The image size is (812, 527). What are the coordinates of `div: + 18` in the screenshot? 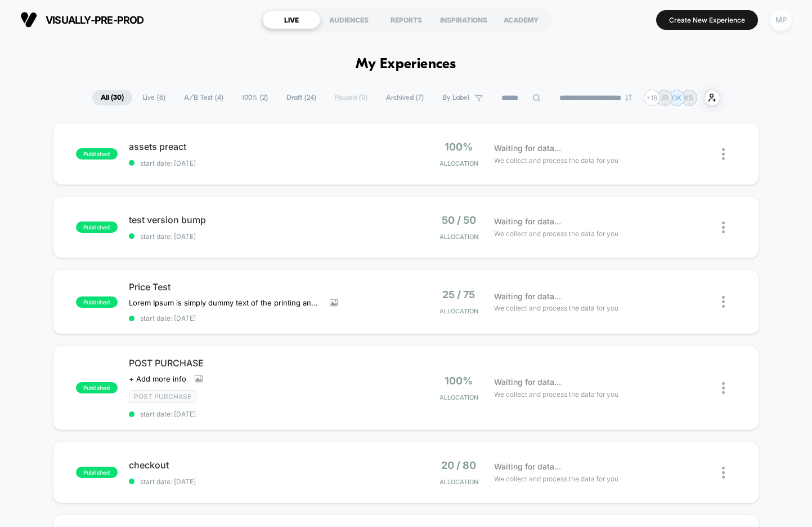 It's located at (652, 97).